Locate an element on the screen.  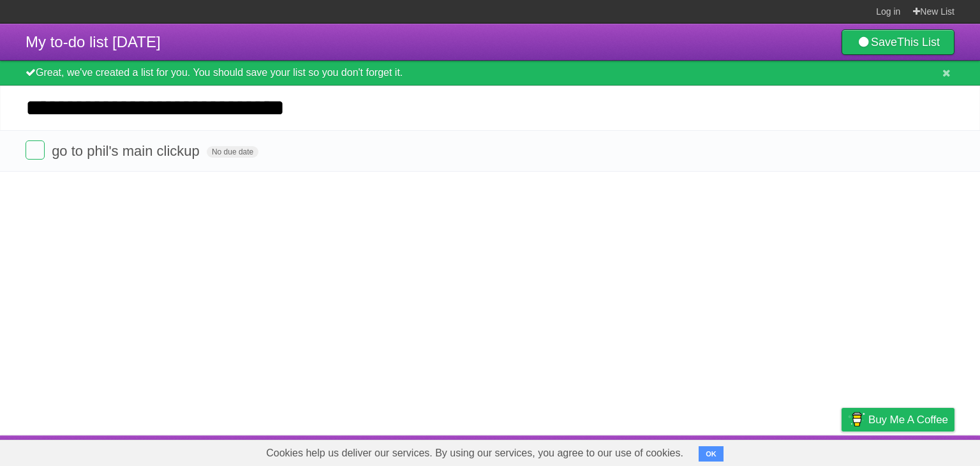
span: No due date is located at coordinates (232, 152).